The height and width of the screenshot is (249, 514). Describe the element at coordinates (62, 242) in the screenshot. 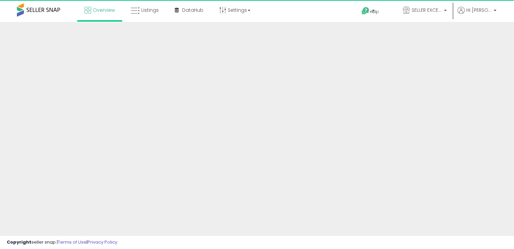

I see `div: seller snap | |` at that location.